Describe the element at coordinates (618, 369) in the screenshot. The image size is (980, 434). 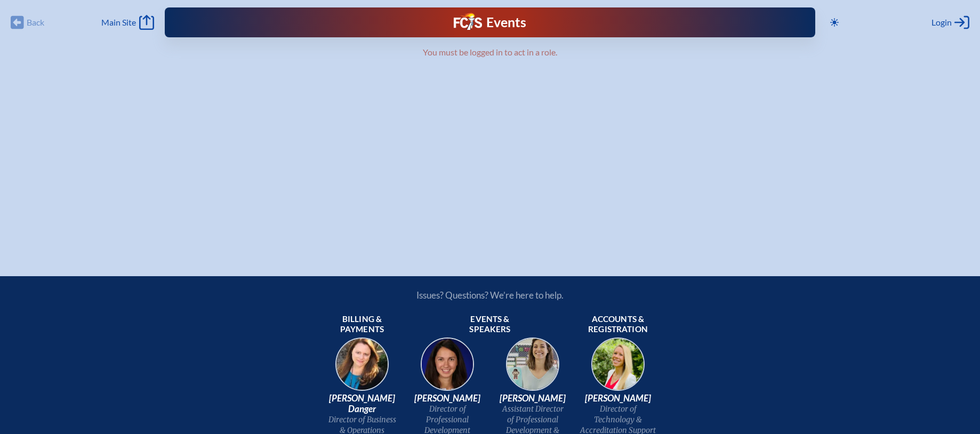
I see `img: b1ee34a6-5a78-4519-85b2-7190c4823173` at that location.